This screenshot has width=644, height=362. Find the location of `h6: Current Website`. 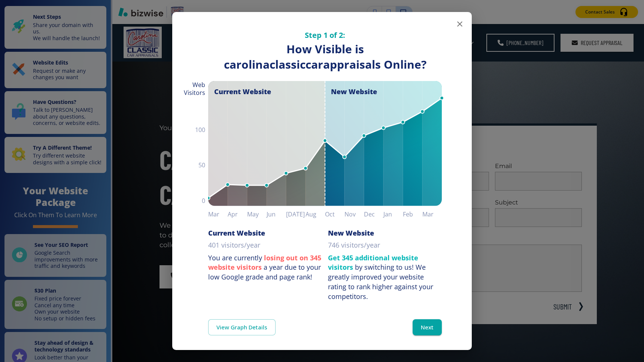

h6: Current Website is located at coordinates (237, 233).